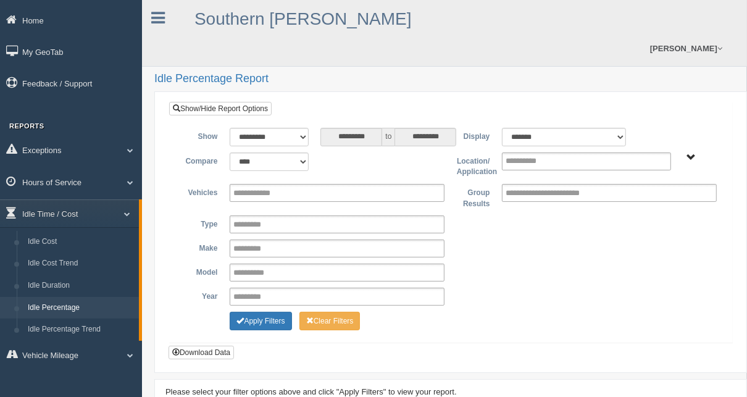 Image resolution: width=747 pixels, height=397 pixels. I want to click on label: Group Results, so click(473, 196).